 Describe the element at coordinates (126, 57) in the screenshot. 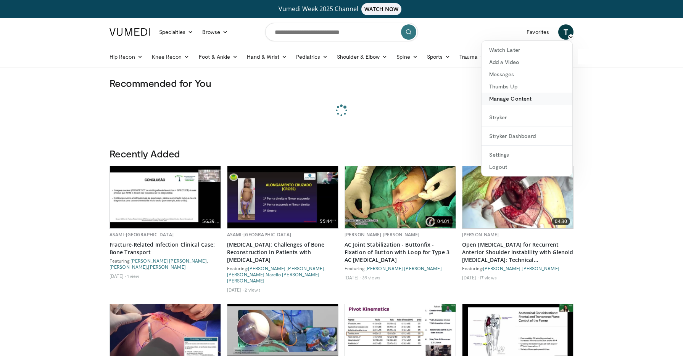

I see `a: Hip Recon` at that location.